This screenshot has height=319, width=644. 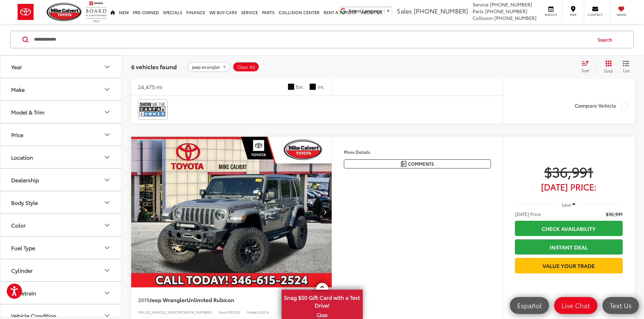 What do you see at coordinates (153, 109) in the screenshot?
I see `img: CarFax One Owner` at bounding box center [153, 109].